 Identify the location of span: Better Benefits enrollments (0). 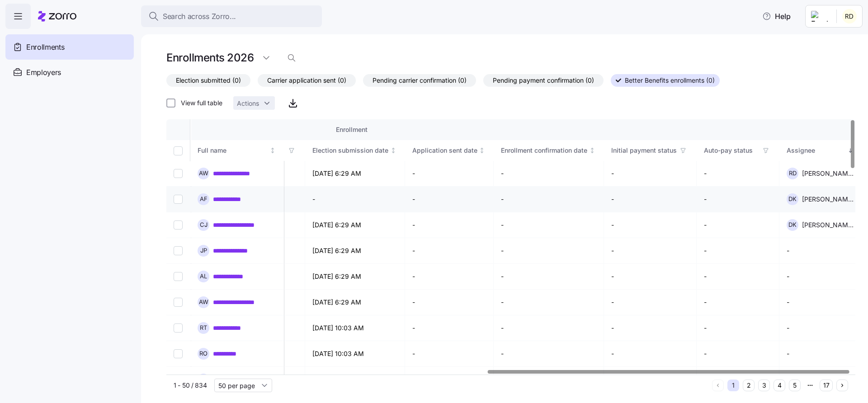
(670, 81).